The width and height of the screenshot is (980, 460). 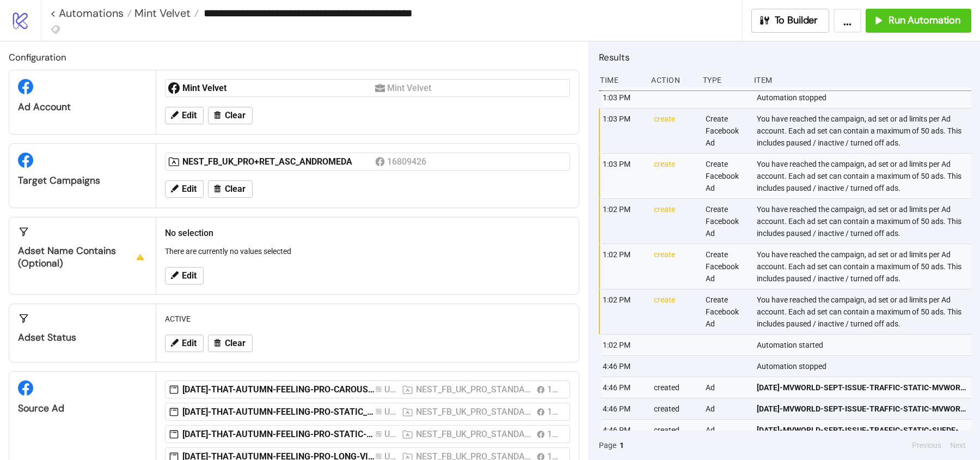 I want to click on a: Mint Velvet, so click(x=165, y=13).